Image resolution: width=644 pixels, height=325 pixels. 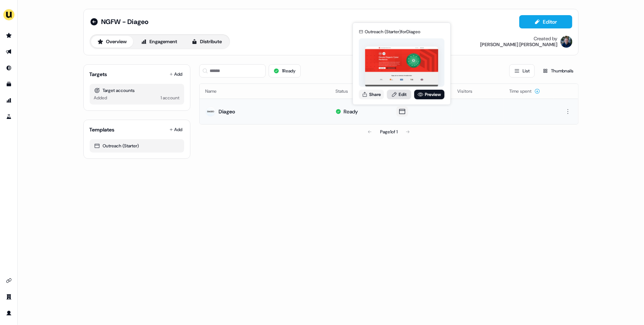 What do you see at coordinates (285, 71) in the screenshot?
I see `button: 1Ready` at bounding box center [285, 71].